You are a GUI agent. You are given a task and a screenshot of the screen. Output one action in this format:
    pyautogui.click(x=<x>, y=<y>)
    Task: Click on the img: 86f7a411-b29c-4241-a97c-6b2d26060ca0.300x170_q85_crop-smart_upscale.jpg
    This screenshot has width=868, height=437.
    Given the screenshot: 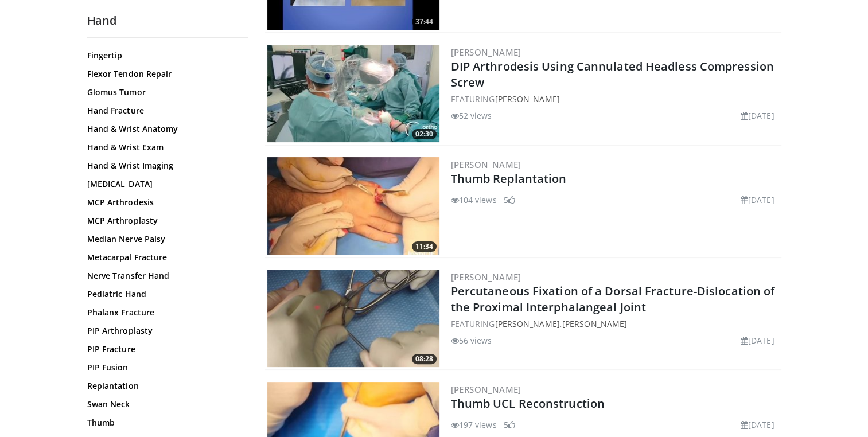 What is the action you would take?
    pyautogui.click(x=353, y=206)
    